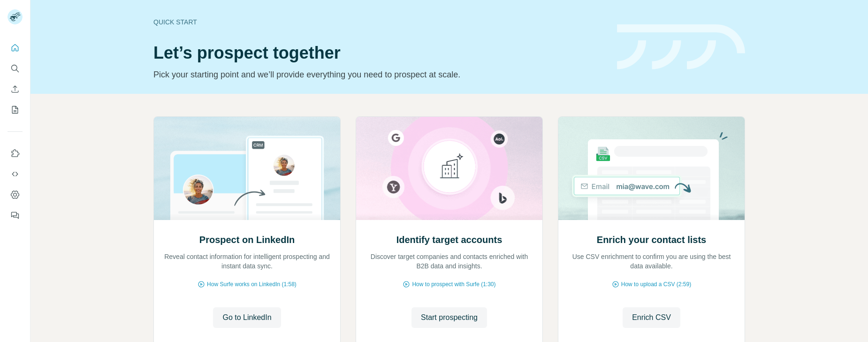 This screenshot has height=342, width=868. What do you see at coordinates (15, 215) in the screenshot?
I see `button: Feedback` at bounding box center [15, 215].